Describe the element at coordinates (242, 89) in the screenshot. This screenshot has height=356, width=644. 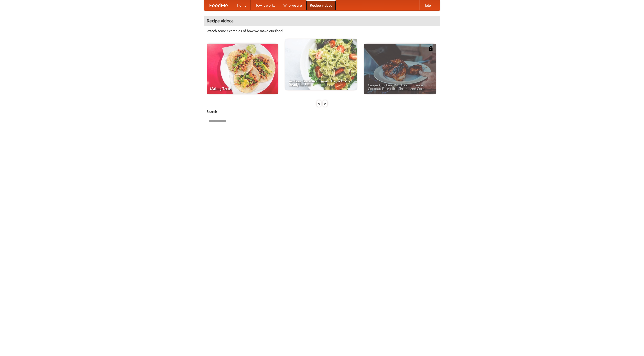
I see `span: Making Tacos` at that location.